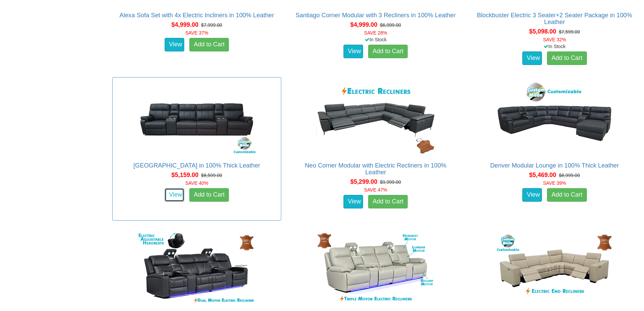  What do you see at coordinates (197, 33) in the screenshot?
I see `font: SAVE 37%` at bounding box center [197, 33].